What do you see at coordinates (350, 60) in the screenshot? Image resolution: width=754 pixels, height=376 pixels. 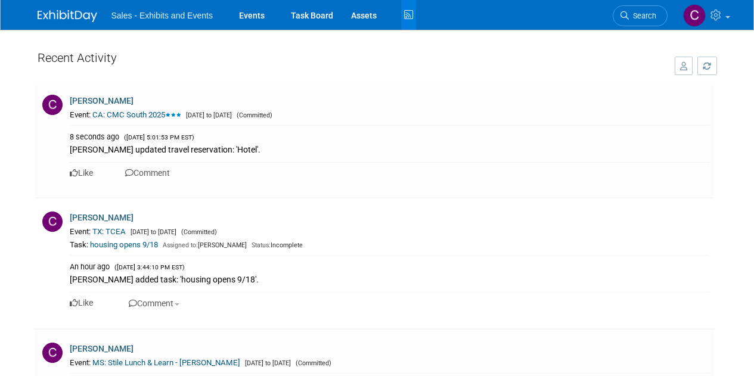 I see `div: Recent Activity` at bounding box center [350, 60].